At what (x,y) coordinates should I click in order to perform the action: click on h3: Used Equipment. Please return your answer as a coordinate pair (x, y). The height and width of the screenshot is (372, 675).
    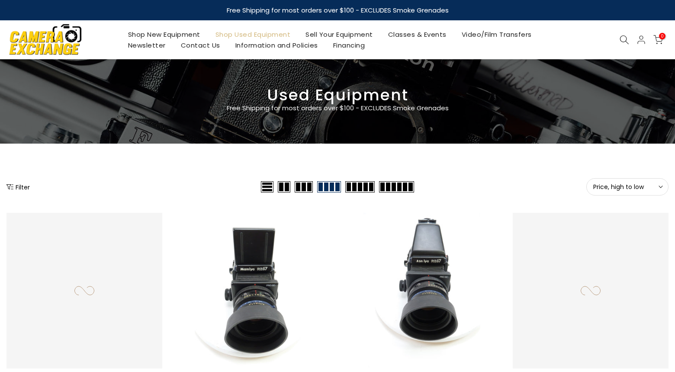
    Looking at the image, I should click on (337, 95).